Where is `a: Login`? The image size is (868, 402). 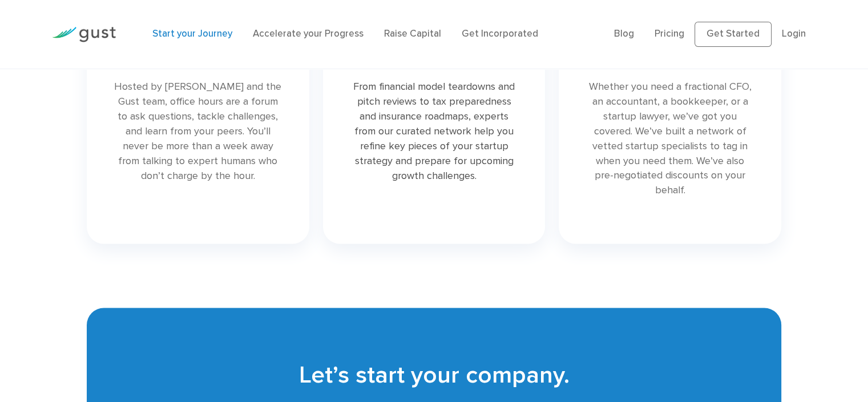
a: Login is located at coordinates (794, 34).